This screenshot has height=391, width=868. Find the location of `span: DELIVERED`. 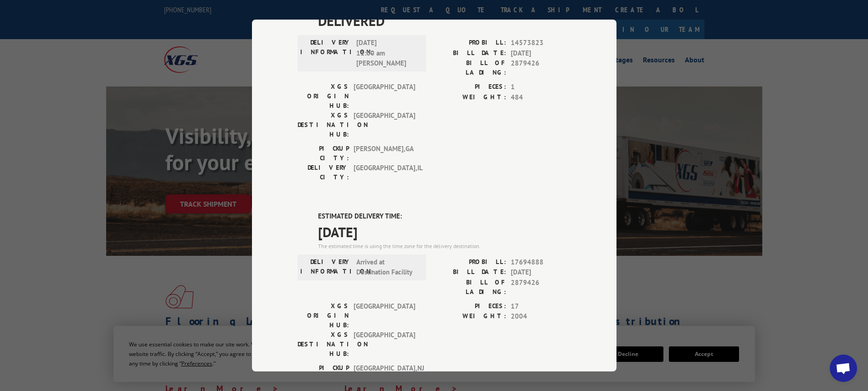

span: DELIVERED is located at coordinates (444, 21).